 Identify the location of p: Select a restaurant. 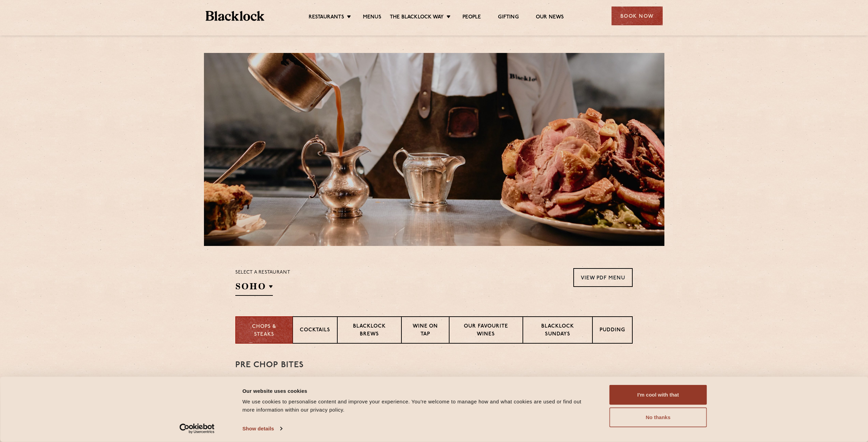
(263, 272).